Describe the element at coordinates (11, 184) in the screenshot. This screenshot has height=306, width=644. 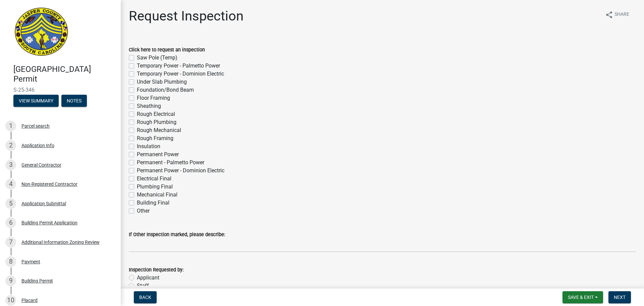
I see `div: 4` at that location.